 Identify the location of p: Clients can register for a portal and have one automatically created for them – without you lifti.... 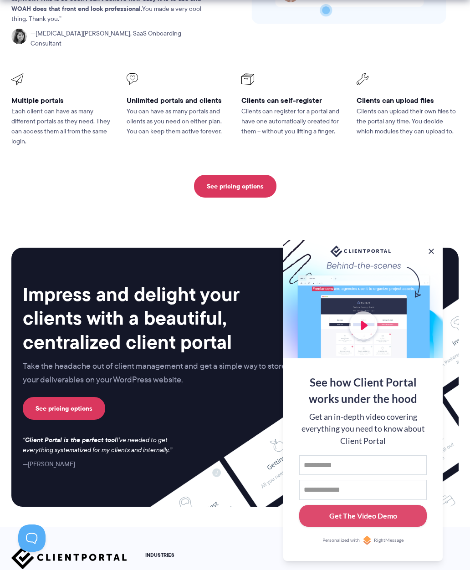
(292, 121).